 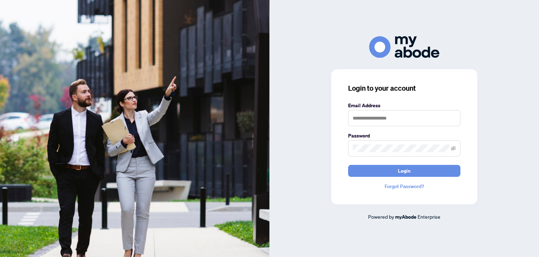 What do you see at coordinates (404, 88) in the screenshot?
I see `h3: Login to your account` at bounding box center [404, 88].